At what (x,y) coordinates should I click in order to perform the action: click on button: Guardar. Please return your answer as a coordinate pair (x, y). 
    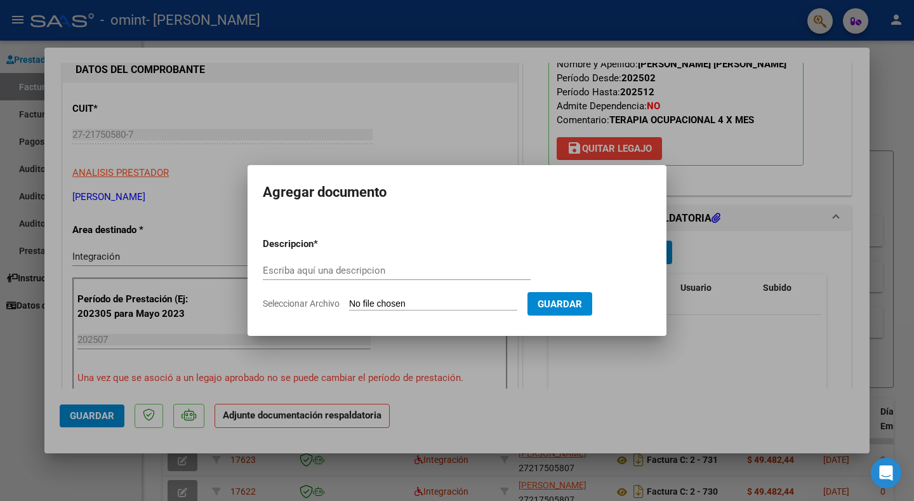
    Looking at the image, I should click on (560, 304).